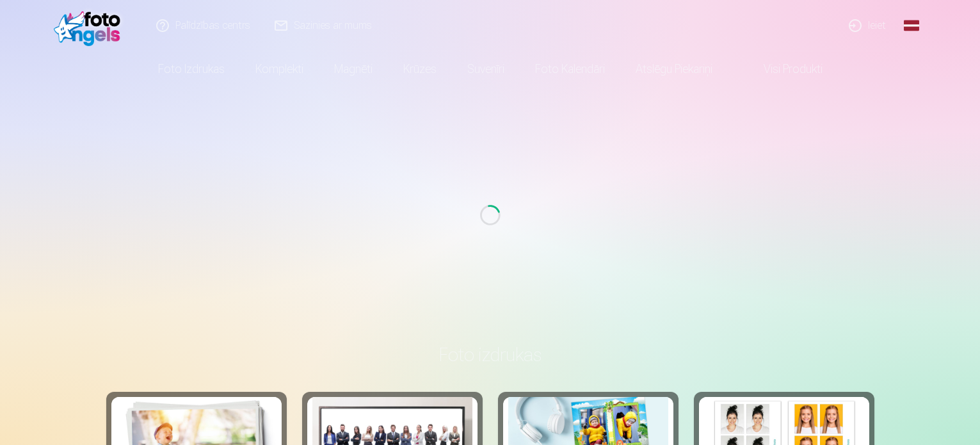 The width and height of the screenshot is (980, 445). I want to click on a: Suvenīri, so click(486, 69).